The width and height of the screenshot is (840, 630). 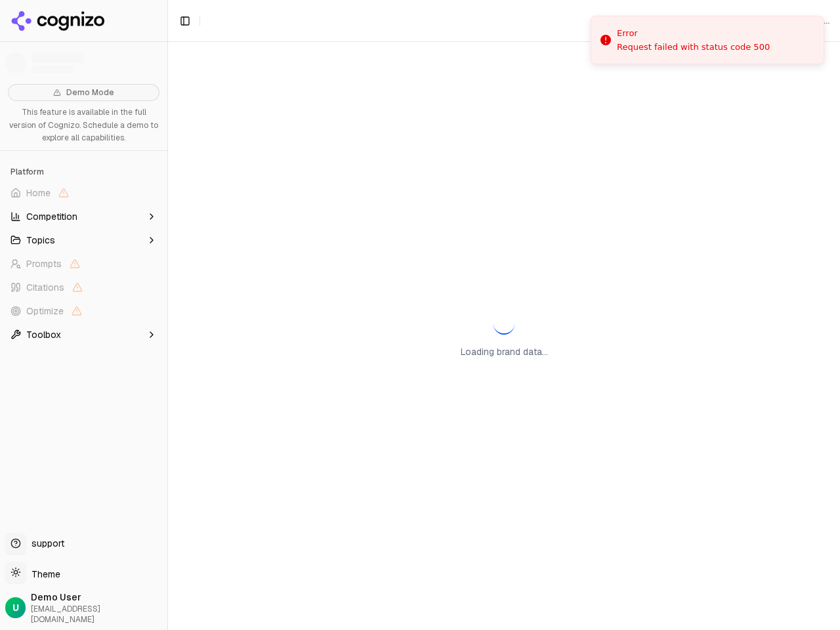 What do you see at coordinates (44, 311) in the screenshot?
I see `span: Optimize` at bounding box center [44, 311].